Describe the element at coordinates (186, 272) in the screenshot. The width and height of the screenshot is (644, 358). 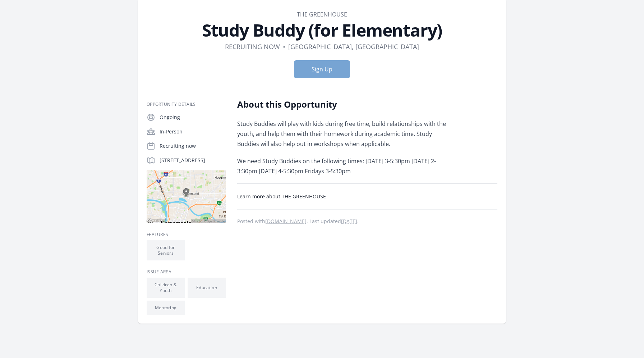
I see `h3: Issue area` at that location.